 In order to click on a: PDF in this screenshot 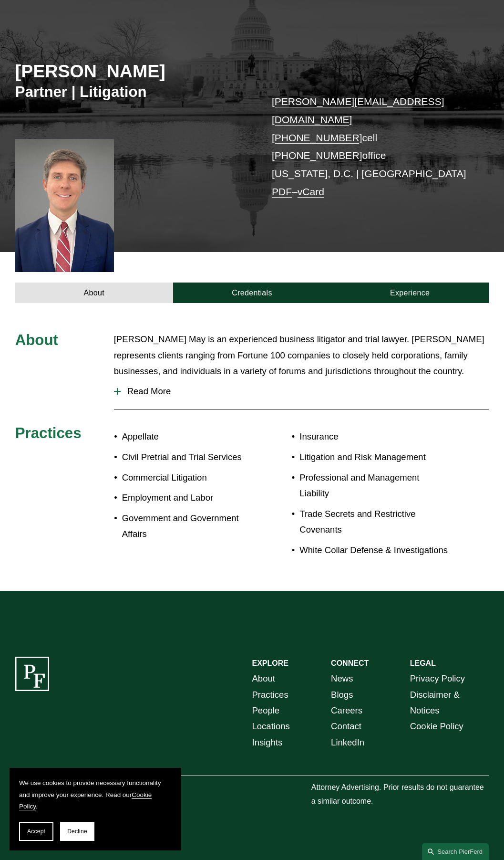, I will do `click(282, 191)`.